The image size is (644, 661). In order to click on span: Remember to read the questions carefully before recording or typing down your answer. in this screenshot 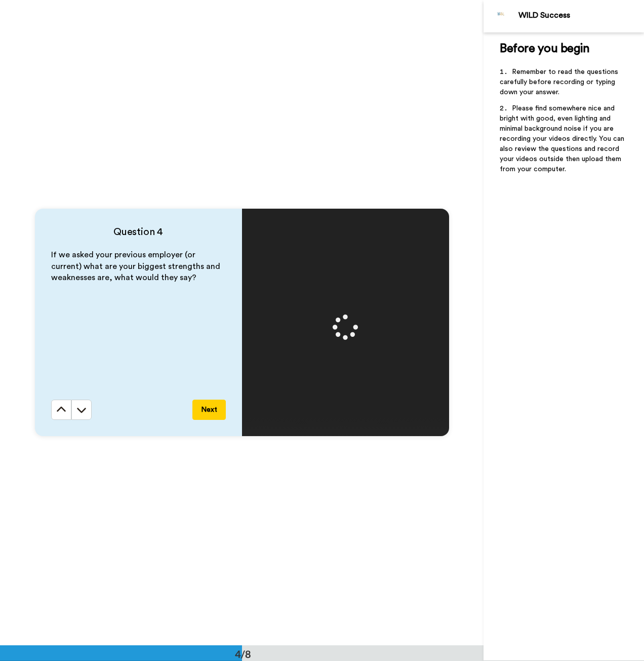, I will do `click(560, 82)`.